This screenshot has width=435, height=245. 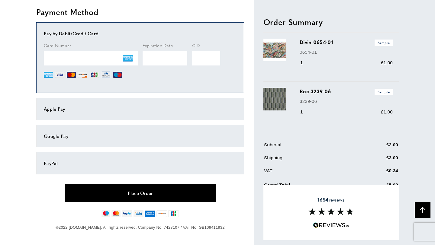 What do you see at coordinates (377, 173) in the screenshot?
I see `td: £0.34` at bounding box center [377, 173].